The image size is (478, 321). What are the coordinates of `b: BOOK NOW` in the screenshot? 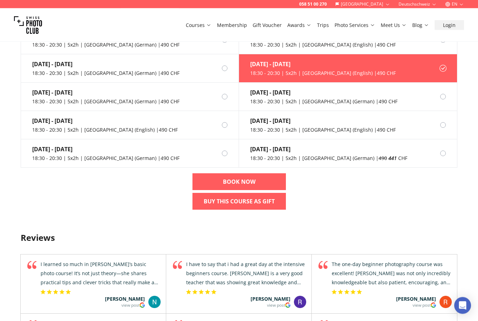 It's located at (239, 182).